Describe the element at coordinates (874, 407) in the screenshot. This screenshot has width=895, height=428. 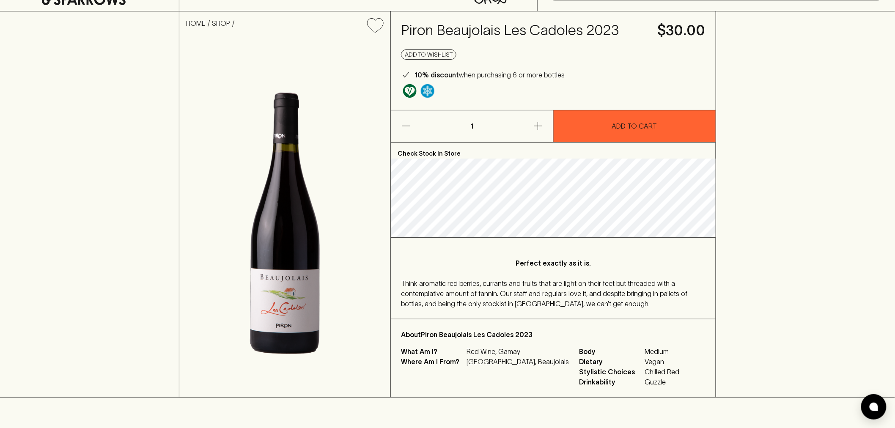
I see `img: bubble-icon` at that location.